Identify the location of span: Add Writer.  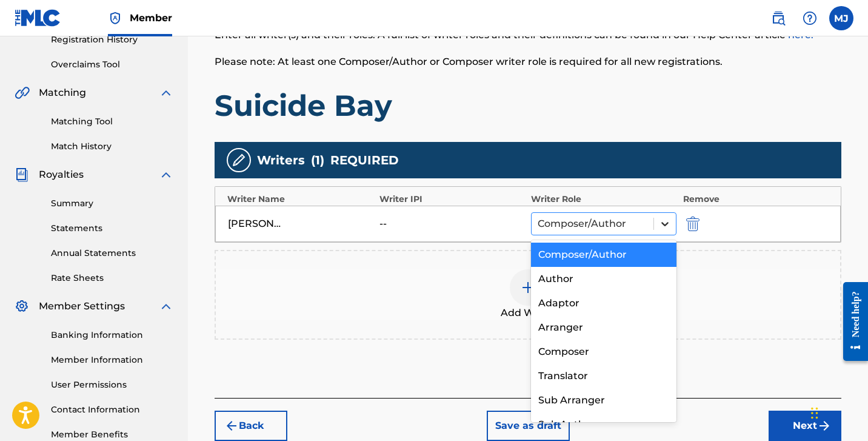
(528, 313).